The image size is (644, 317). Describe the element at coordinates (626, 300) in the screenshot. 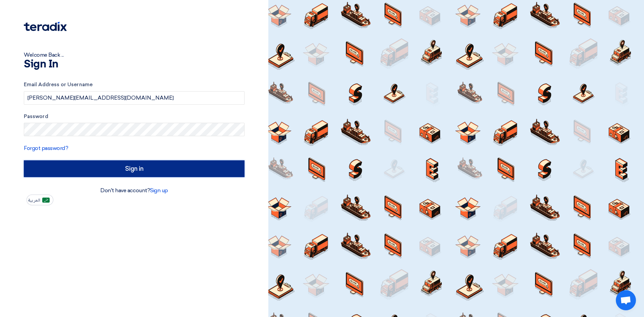

I see `a: Open chat` at that location.